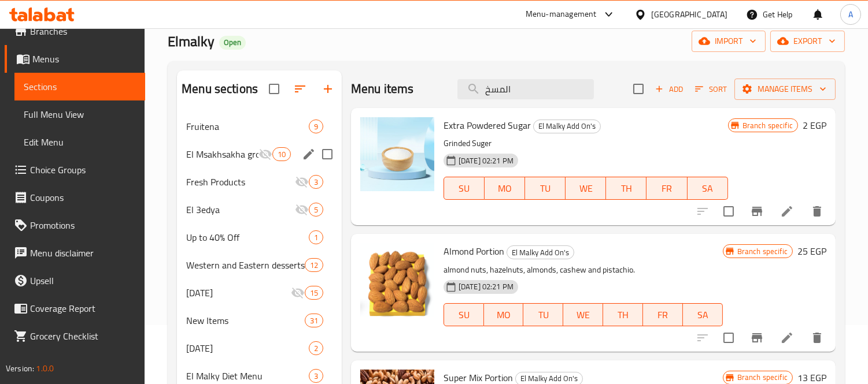 This screenshot has height=384, width=868. I want to click on a: Menus, so click(74, 59).